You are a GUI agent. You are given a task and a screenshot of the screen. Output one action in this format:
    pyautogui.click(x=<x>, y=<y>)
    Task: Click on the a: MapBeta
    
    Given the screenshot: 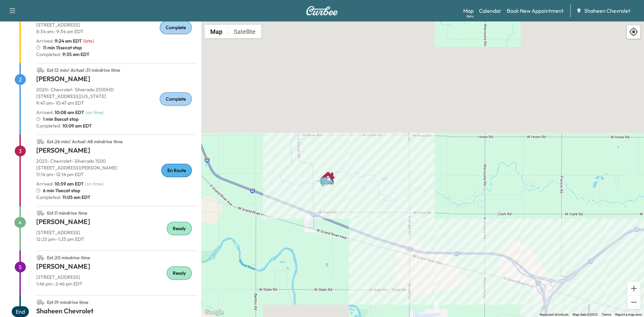 What is the action you would take?
    pyautogui.click(x=468, y=11)
    